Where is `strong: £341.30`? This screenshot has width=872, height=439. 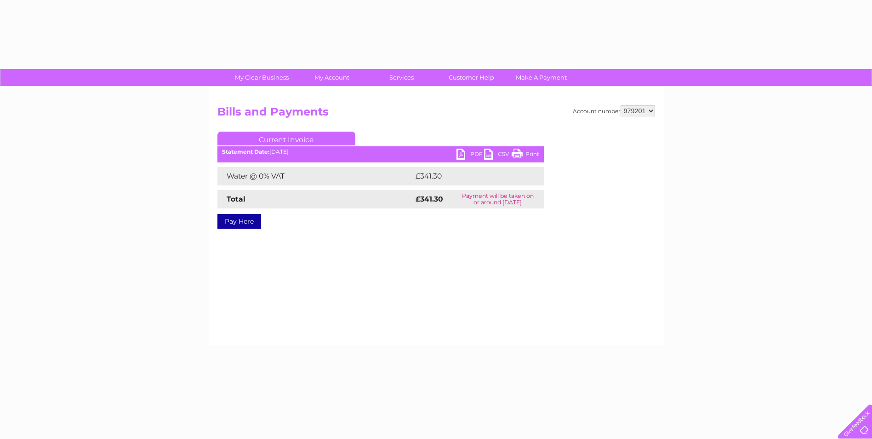 strong: £341.30 is located at coordinates (429, 199).